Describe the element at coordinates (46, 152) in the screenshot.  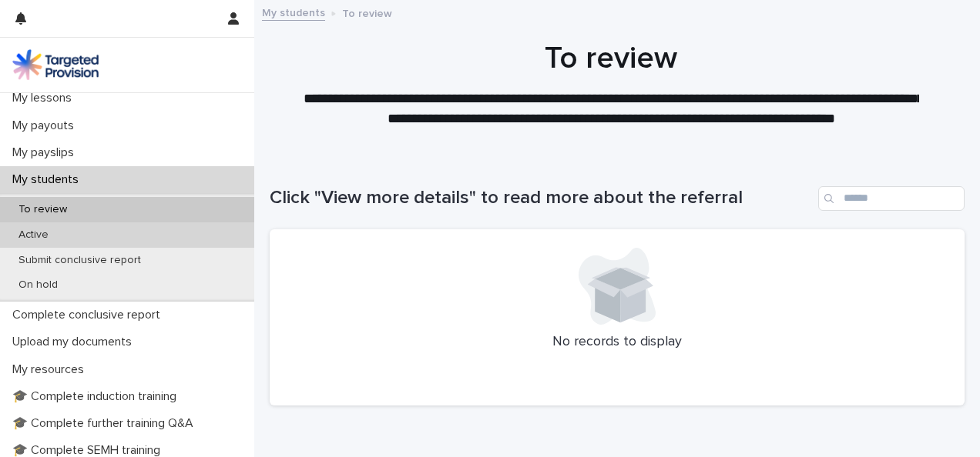
I see `p: My payslips` at that location.